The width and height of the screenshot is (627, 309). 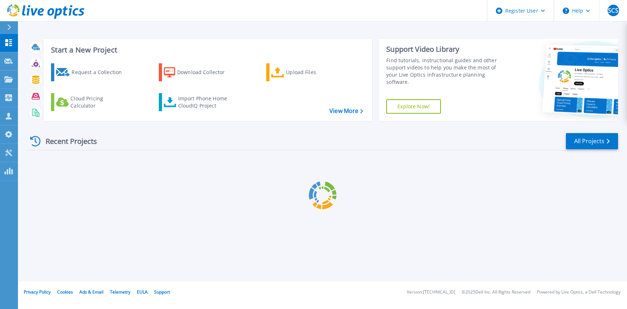 I want to click on a: Ads & Email, so click(x=91, y=292).